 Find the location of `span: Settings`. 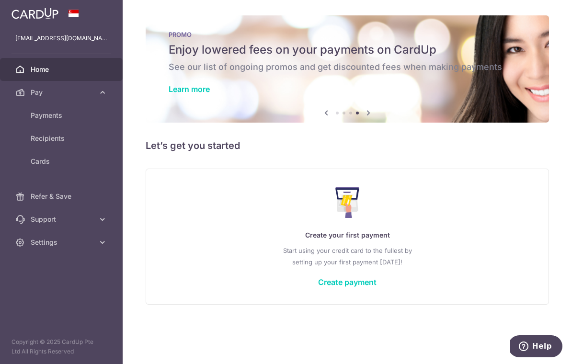

span: Settings is located at coordinates (62, 242).